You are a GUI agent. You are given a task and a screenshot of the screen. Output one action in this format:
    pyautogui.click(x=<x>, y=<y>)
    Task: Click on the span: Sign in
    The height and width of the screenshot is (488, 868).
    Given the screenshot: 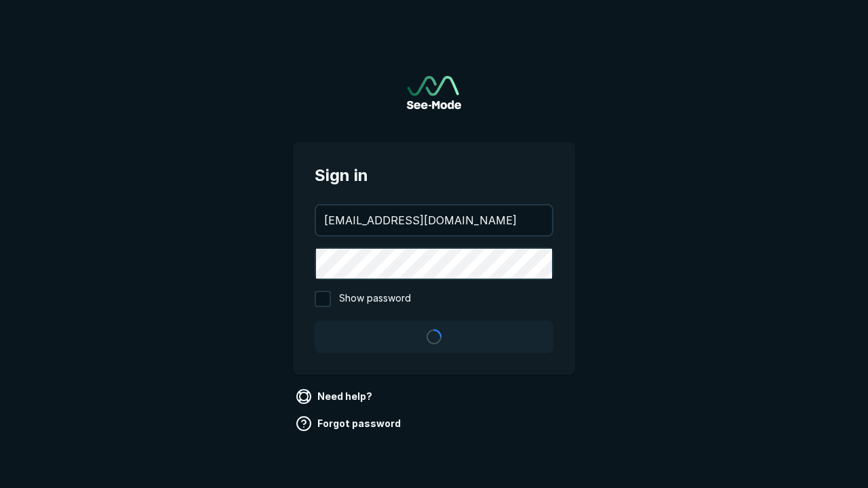 What is the action you would take?
    pyautogui.click(x=434, y=175)
    